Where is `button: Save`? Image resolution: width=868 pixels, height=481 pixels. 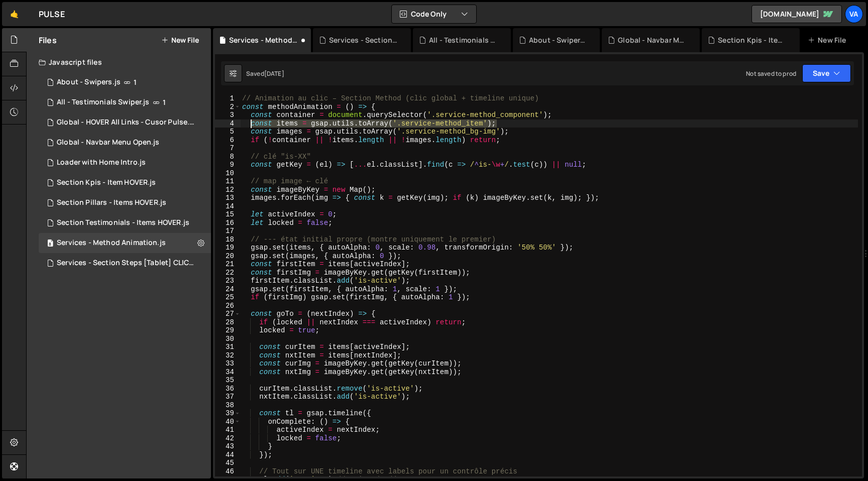 button: Save is located at coordinates (826, 73).